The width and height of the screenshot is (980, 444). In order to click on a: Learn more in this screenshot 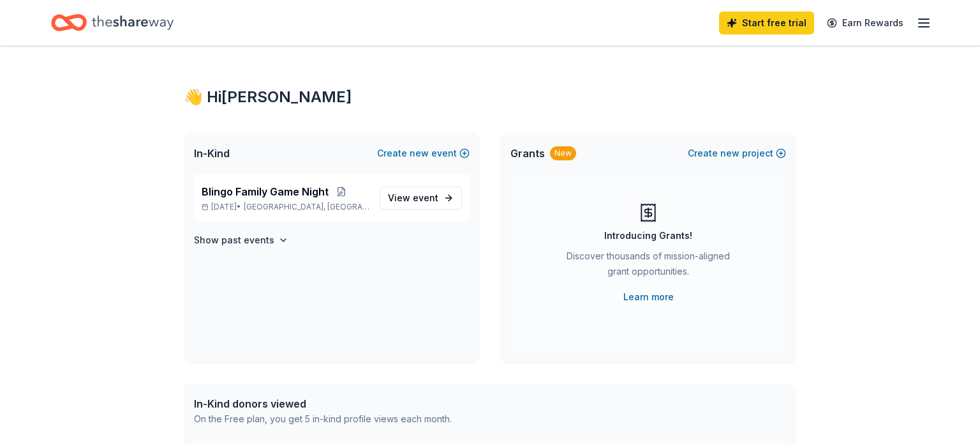, I will do `click(649, 297)`.